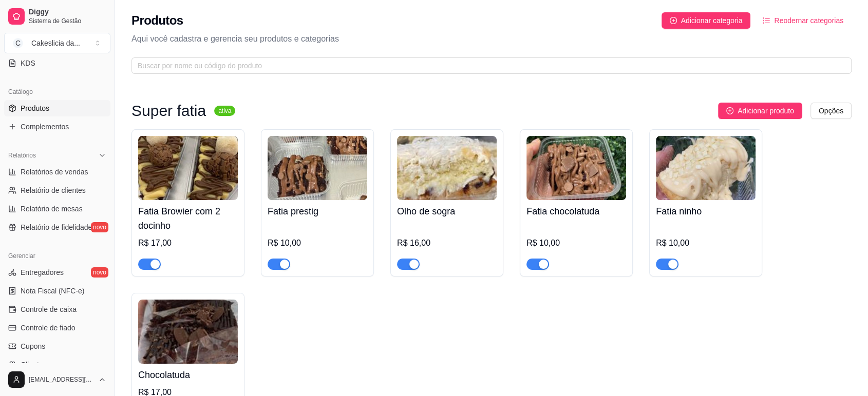 The height and width of the screenshot is (396, 868). What do you see at coordinates (760, 111) in the screenshot?
I see `button: Adicionar produto` at bounding box center [760, 111].